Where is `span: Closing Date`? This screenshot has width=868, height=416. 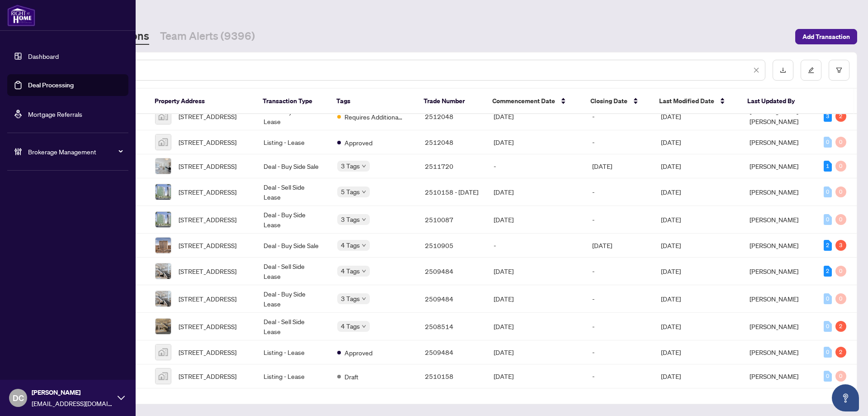 span: Closing Date is located at coordinates (609, 101).